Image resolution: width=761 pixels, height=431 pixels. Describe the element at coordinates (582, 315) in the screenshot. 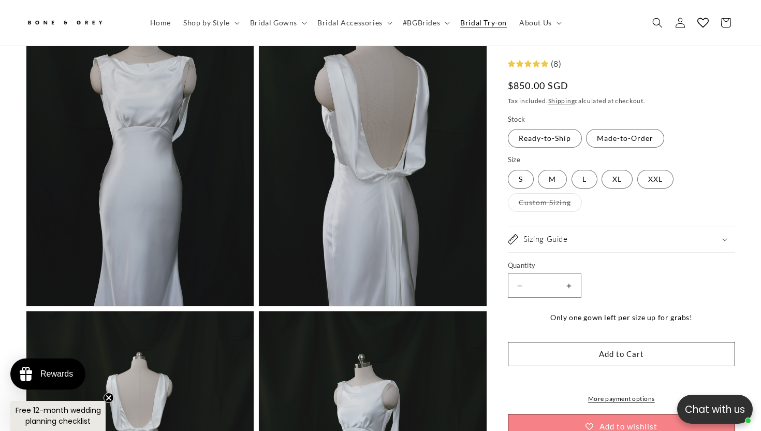

I see `div: V` at that location.